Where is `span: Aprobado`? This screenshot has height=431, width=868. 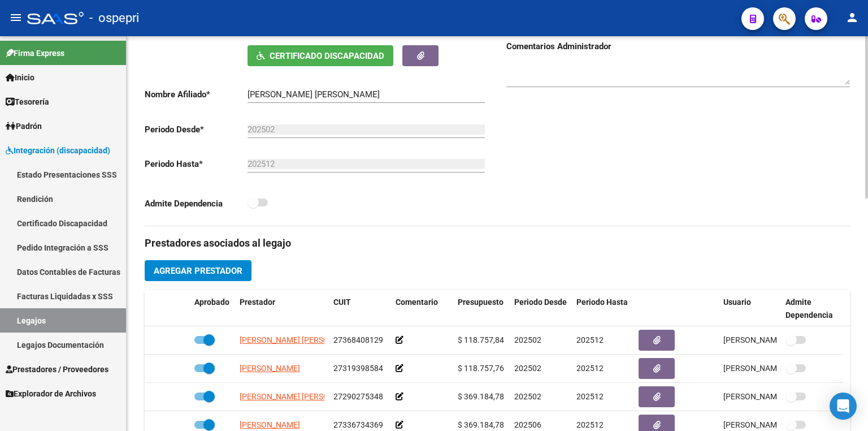
span: Aprobado is located at coordinates (212, 302).